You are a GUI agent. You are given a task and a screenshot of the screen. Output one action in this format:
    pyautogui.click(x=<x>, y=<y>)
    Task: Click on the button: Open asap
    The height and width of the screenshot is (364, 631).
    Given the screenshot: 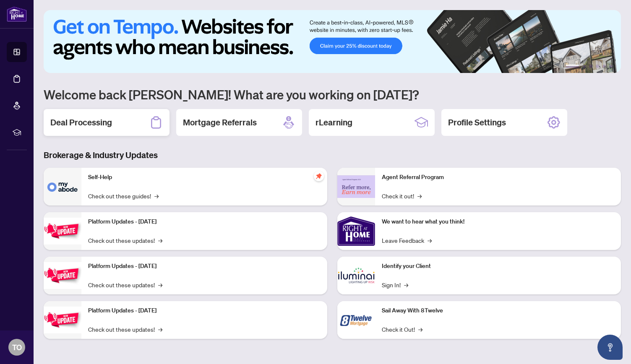 What is the action you would take?
    pyautogui.click(x=610, y=348)
    